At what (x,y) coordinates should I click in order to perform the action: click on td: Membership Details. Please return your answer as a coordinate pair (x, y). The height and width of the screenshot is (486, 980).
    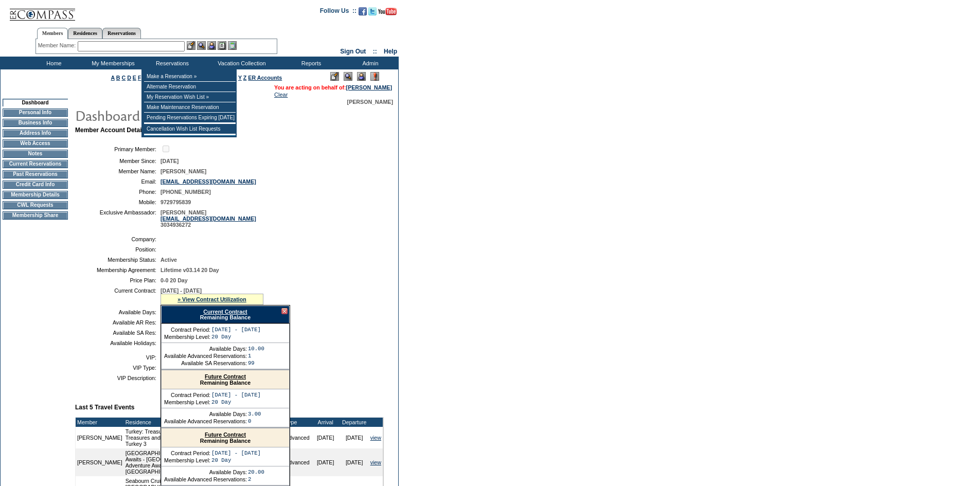
    Looking at the image, I should click on (35, 195).